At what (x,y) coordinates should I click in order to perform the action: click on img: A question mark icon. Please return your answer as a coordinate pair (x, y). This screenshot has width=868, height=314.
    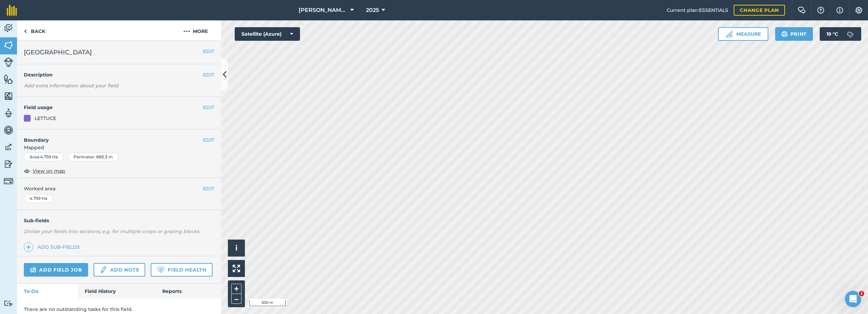
    Looking at the image, I should click on (821, 10).